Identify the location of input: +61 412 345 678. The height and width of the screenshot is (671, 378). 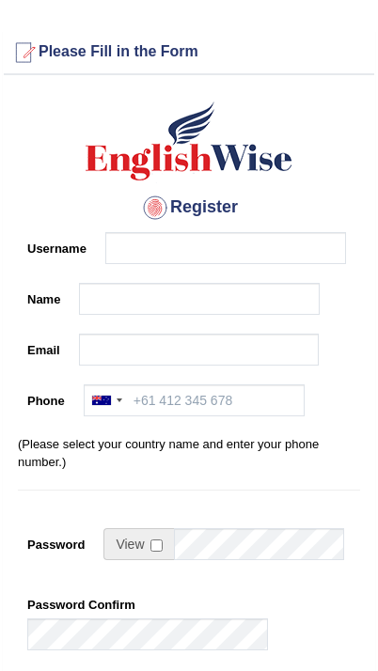
(194, 401).